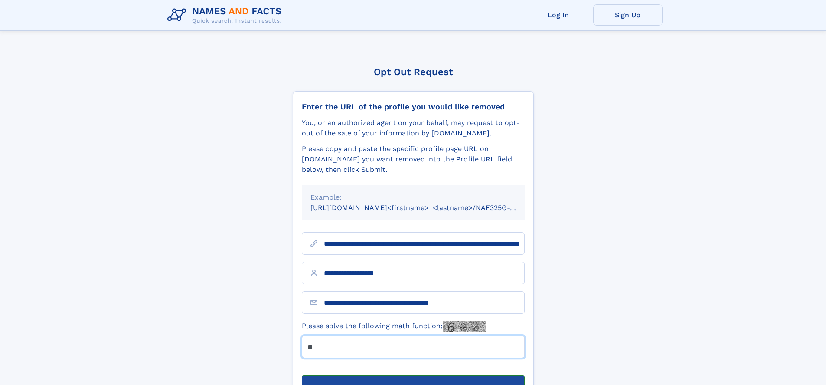 The height and width of the screenshot is (385, 826). What do you see at coordinates (413, 197) in the screenshot?
I see `div: Example:` at bounding box center [413, 197].